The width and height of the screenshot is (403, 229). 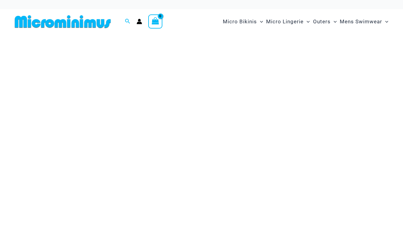 I want to click on a: Mens SwimwearMenu ToggleMenu Toggle, so click(x=364, y=21).